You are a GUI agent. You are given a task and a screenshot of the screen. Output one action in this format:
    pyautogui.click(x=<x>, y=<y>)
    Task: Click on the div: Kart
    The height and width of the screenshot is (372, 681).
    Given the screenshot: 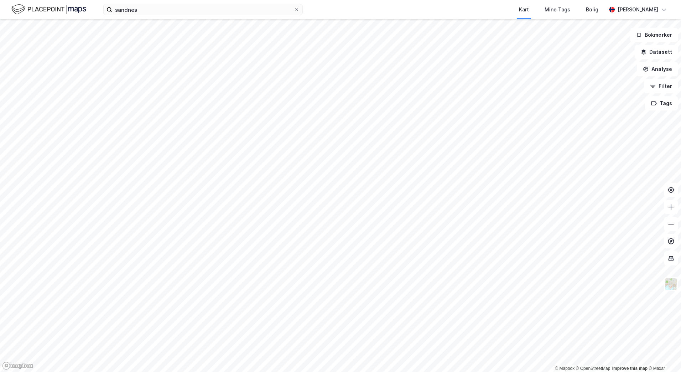 What is the action you would take?
    pyautogui.click(x=524, y=10)
    